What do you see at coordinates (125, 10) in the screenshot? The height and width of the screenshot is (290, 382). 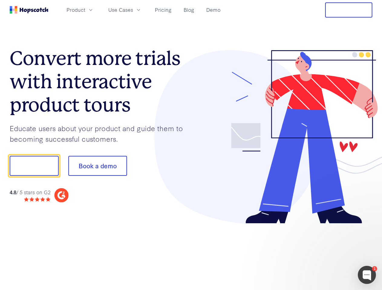 I see `button: Use Cases` at bounding box center [125, 10].